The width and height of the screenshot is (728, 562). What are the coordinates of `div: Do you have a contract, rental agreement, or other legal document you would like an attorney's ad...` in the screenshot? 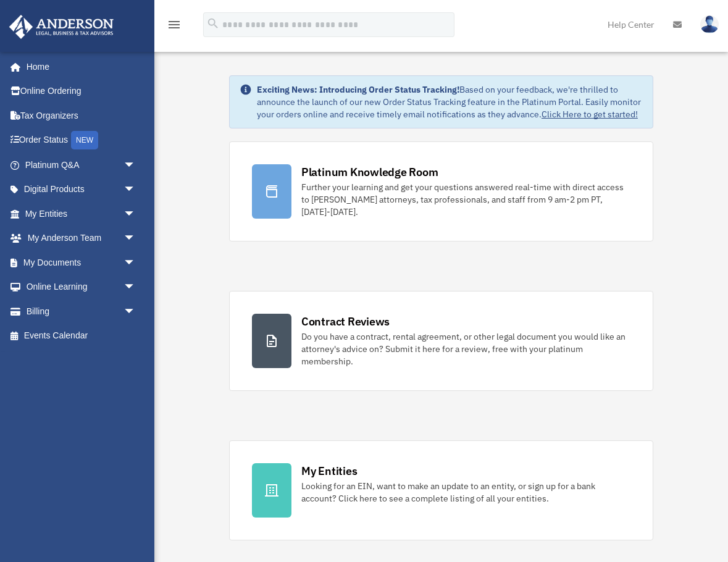 It's located at (465, 349).